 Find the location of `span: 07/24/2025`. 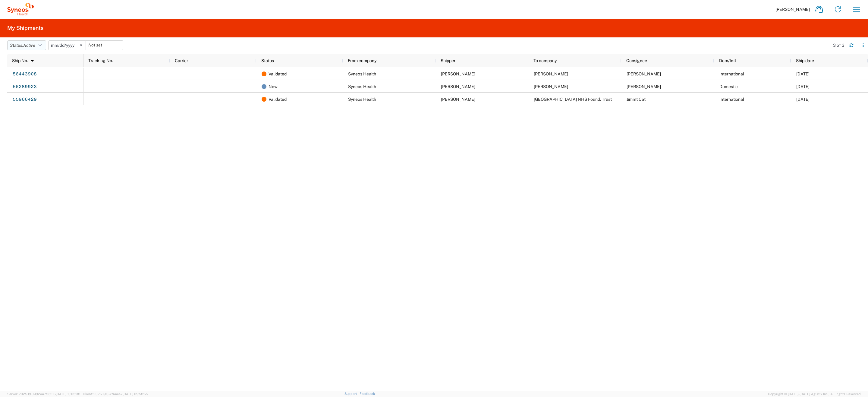

span: 07/24/2025 is located at coordinates (803, 86).